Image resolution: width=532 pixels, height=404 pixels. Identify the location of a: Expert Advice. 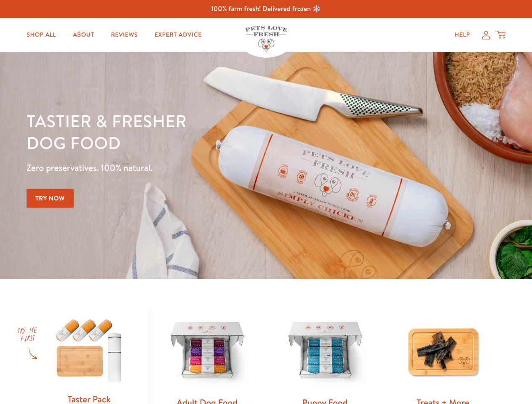
(178, 35).